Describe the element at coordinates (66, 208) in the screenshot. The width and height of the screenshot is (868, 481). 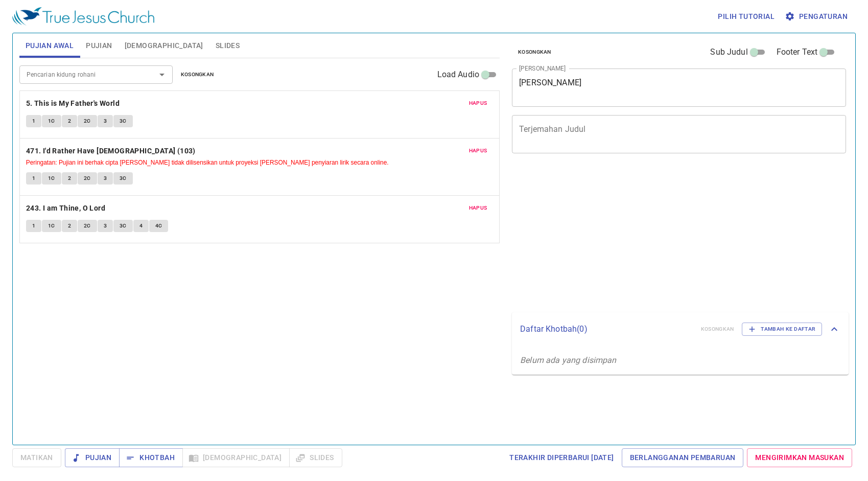
I see `button: 243. I am Thine, O Lord` at that location.